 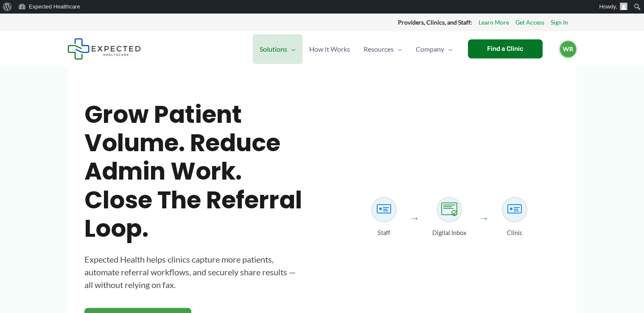 What do you see at coordinates (568, 49) in the screenshot?
I see `span: WR` at bounding box center [568, 49].